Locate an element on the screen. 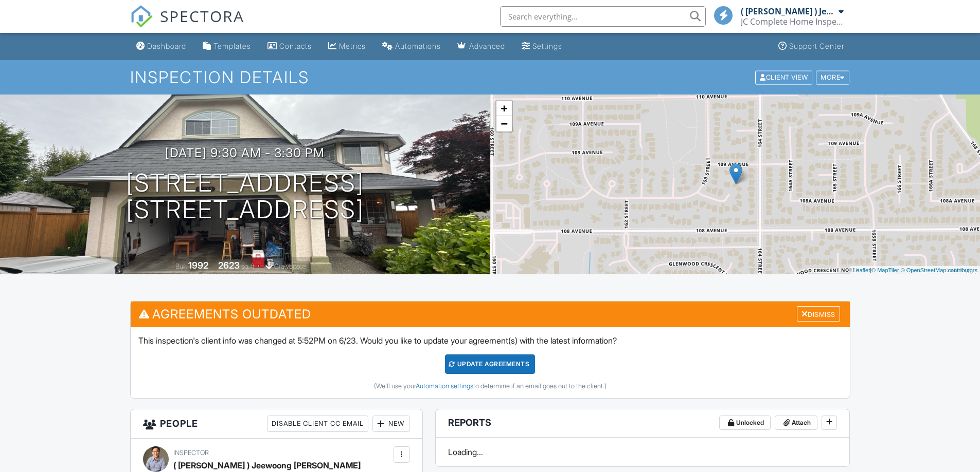 The height and width of the screenshot is (472, 980). h3: Agreements Outdated is located at coordinates (490, 314).